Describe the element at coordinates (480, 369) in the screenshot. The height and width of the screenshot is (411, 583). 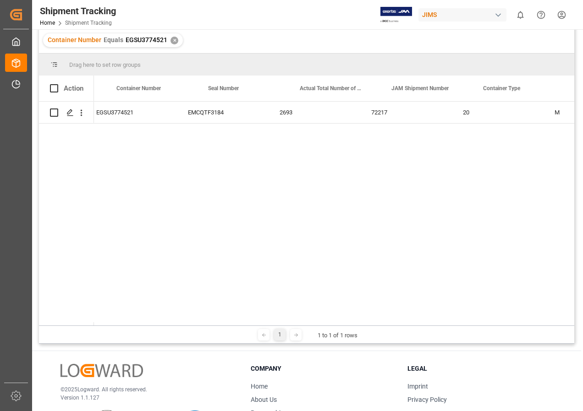
I see `h3: Legal` at that location.